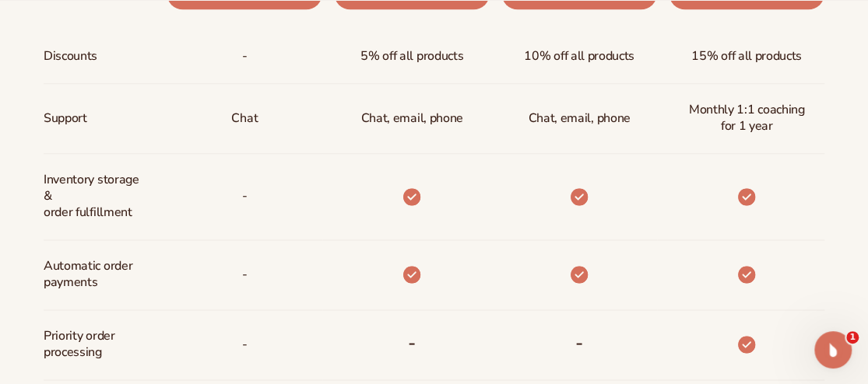 The image size is (868, 384). What do you see at coordinates (412, 56) in the screenshot?
I see `span: 5% off all products` at bounding box center [412, 56].